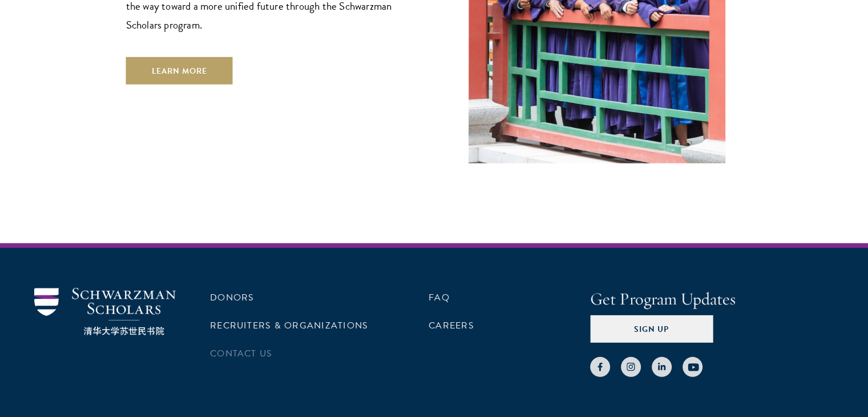 The width and height of the screenshot is (868, 417). What do you see at coordinates (451, 326) in the screenshot?
I see `a: Careers` at bounding box center [451, 326].